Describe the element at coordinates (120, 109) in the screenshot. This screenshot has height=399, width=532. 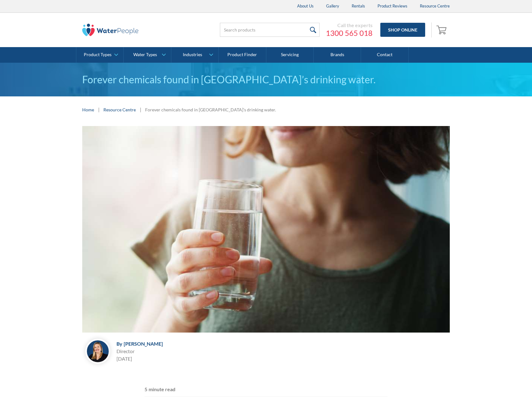
I see `a: Resource Centre` at that location.